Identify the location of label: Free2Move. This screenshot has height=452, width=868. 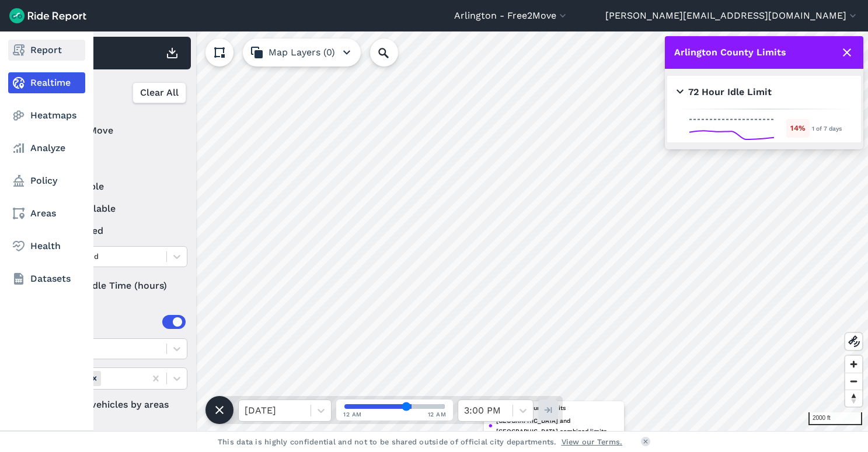
(117, 131).